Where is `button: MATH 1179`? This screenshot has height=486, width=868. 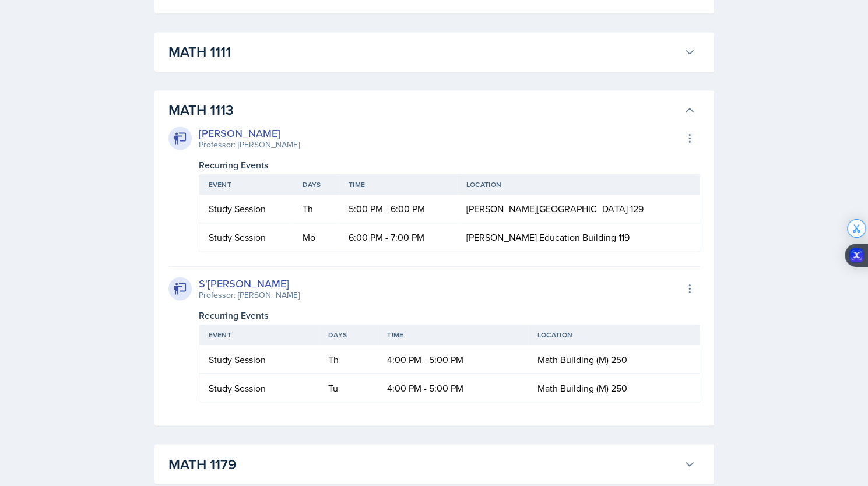
button: MATH 1179 is located at coordinates (432, 463).